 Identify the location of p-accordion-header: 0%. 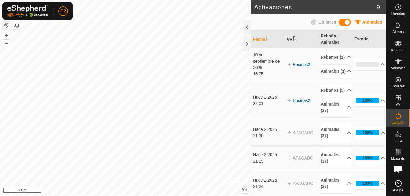
(370, 64).